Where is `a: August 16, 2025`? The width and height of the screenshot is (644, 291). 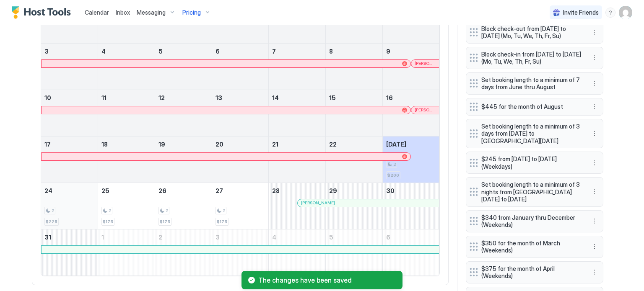
a: August 16, 2025 is located at coordinates (411, 97).